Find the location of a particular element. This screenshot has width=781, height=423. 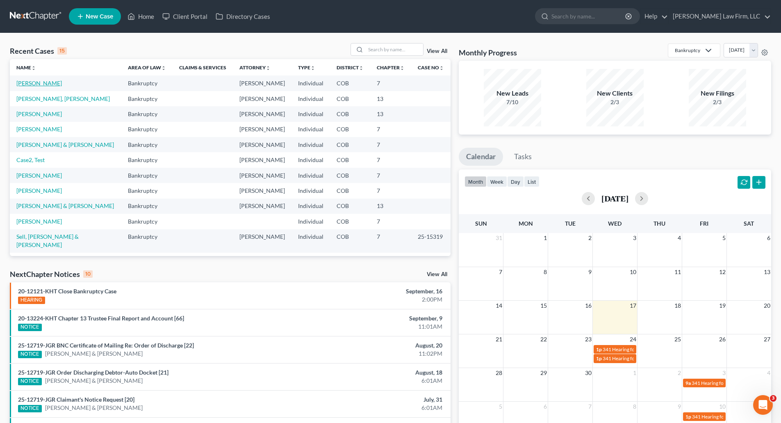

span: 24 is located at coordinates (633, 339).